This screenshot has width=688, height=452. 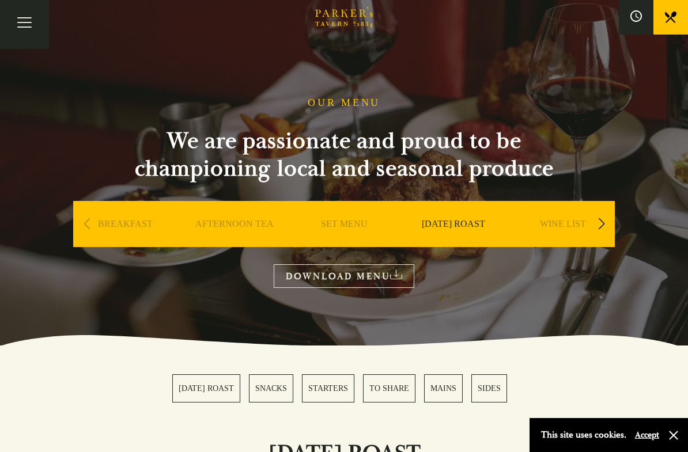 I want to click on a: AFTERNOON TEA, so click(x=234, y=241).